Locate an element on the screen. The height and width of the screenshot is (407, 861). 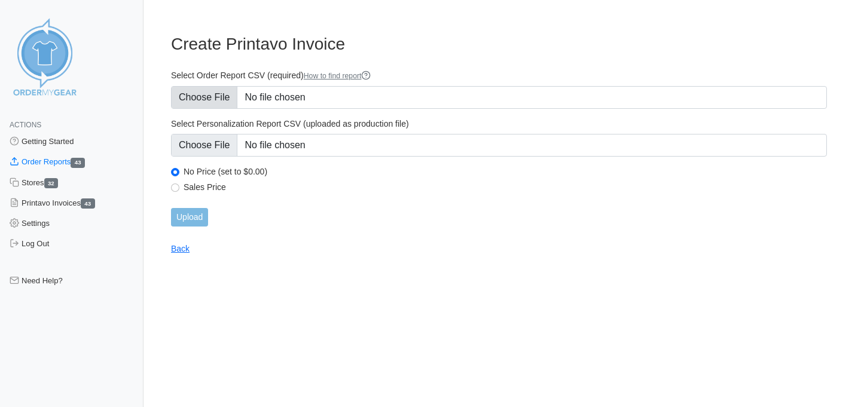
input: Upload is located at coordinates (189, 217).